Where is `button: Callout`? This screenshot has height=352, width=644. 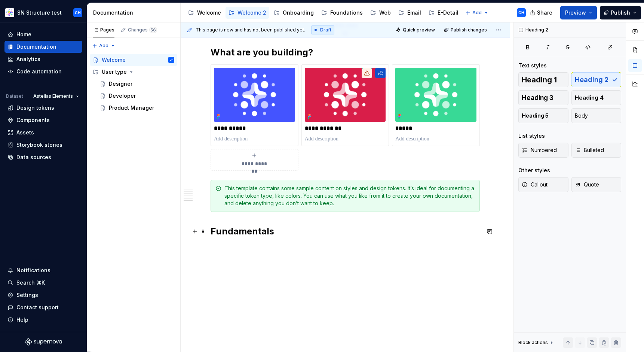 button: Callout is located at coordinates (543, 185).